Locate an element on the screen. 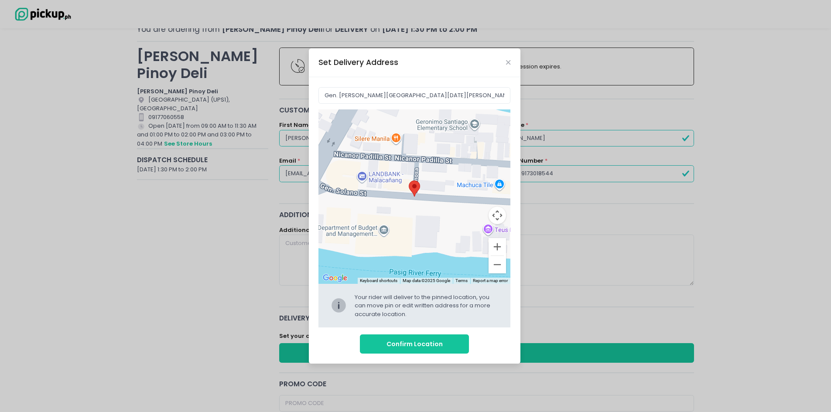 The image size is (831, 412). div: Your rider will deliver to the pinned location, you can move pin or edit written address for a mo... is located at coordinates (426, 306).